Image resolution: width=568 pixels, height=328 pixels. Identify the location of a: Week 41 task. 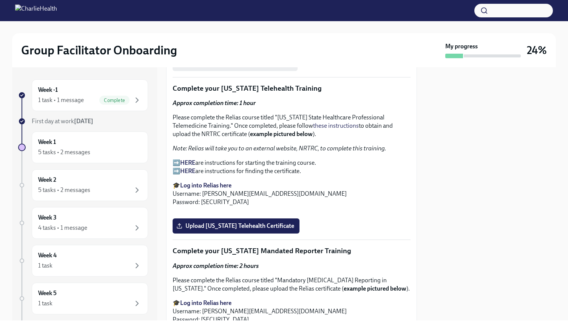
(83, 260).